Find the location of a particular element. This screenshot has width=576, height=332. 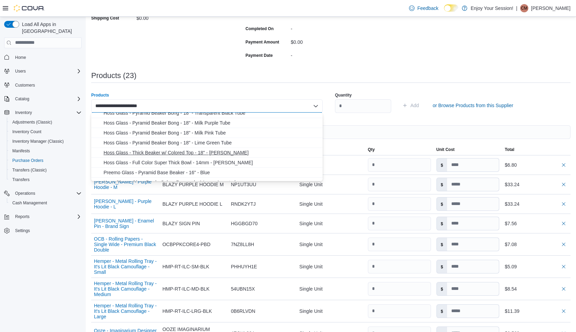

span: 7NZ8LL8H is located at coordinates (242, 245).